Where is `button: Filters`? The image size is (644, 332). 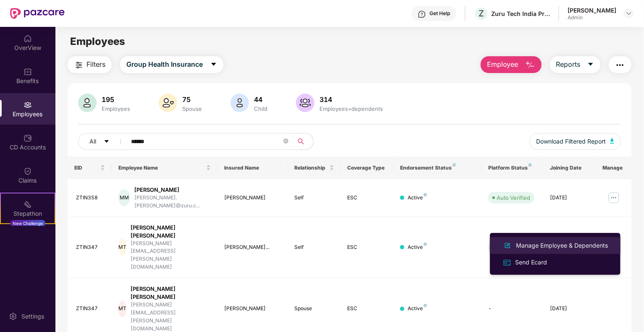
button: Filters is located at coordinates (89, 65).